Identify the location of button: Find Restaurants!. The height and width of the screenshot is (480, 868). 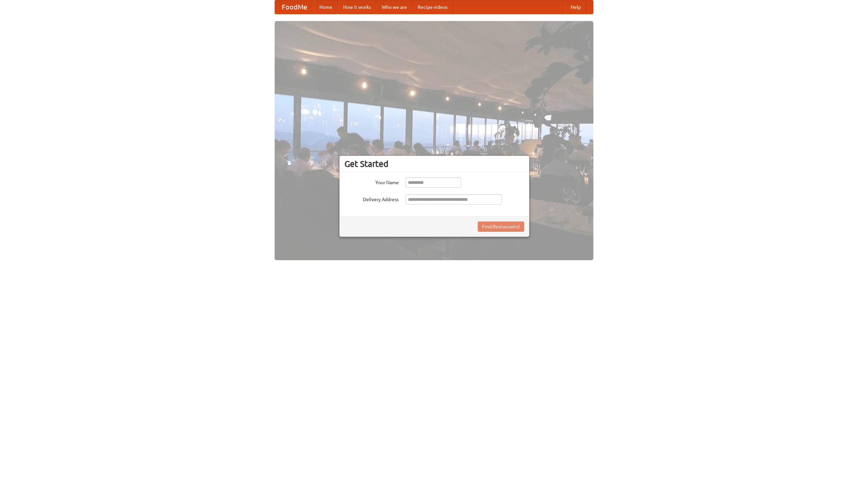
(501, 226).